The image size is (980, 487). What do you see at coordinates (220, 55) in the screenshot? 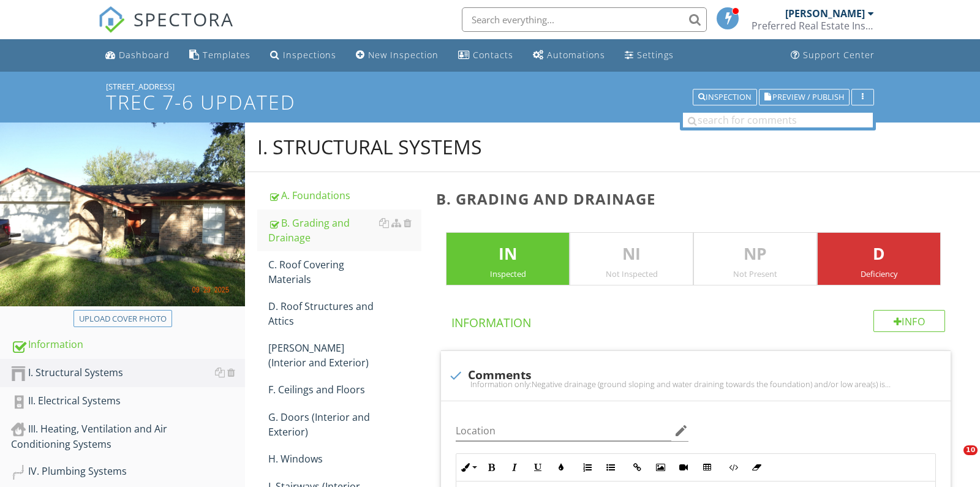
I see `a: Templates` at bounding box center [220, 55].